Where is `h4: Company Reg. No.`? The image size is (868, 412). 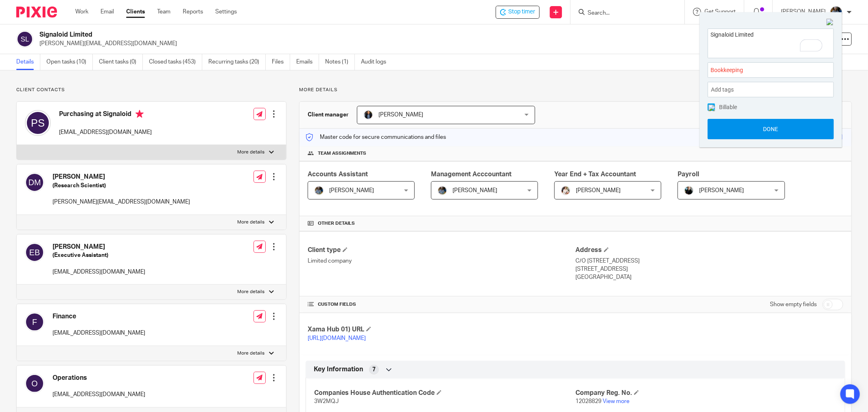
h4: Company Reg. No. is located at coordinates (706, 393).